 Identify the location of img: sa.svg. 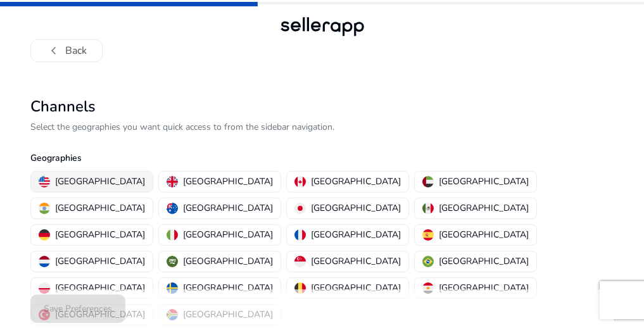
(172, 261).